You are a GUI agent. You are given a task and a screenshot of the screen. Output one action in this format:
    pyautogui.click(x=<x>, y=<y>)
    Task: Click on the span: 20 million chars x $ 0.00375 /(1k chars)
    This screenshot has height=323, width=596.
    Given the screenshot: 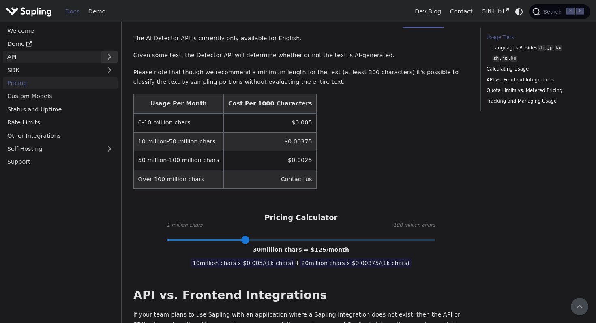 What is the action you would take?
    pyautogui.click(x=355, y=263)
    